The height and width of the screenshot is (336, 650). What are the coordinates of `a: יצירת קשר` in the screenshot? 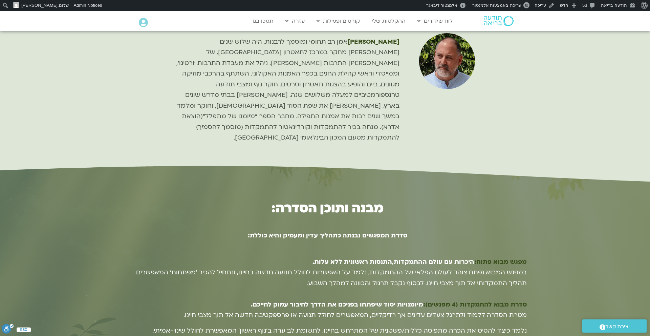 It's located at (615, 326).